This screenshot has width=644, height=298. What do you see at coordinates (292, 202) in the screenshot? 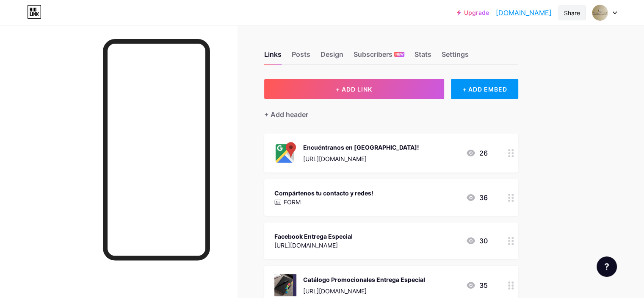
I see `p: FORM` at bounding box center [292, 202].